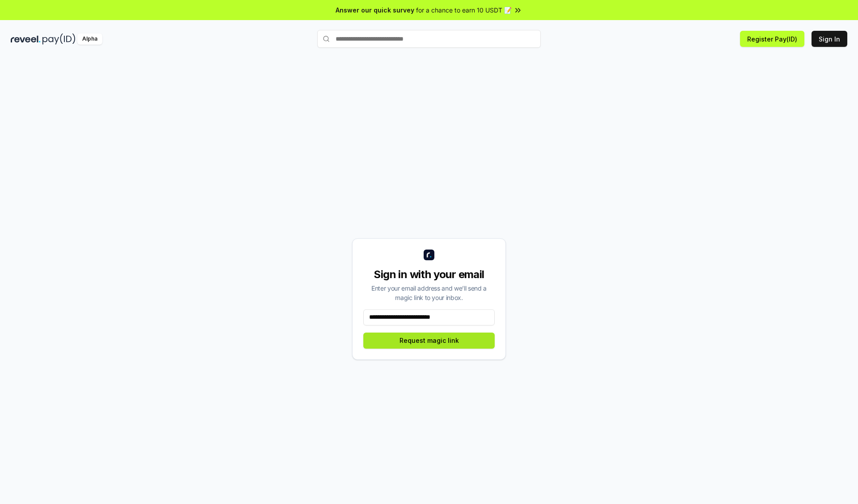 The image size is (858, 504). Describe the element at coordinates (429, 341) in the screenshot. I see `button: Request magic link` at that location.